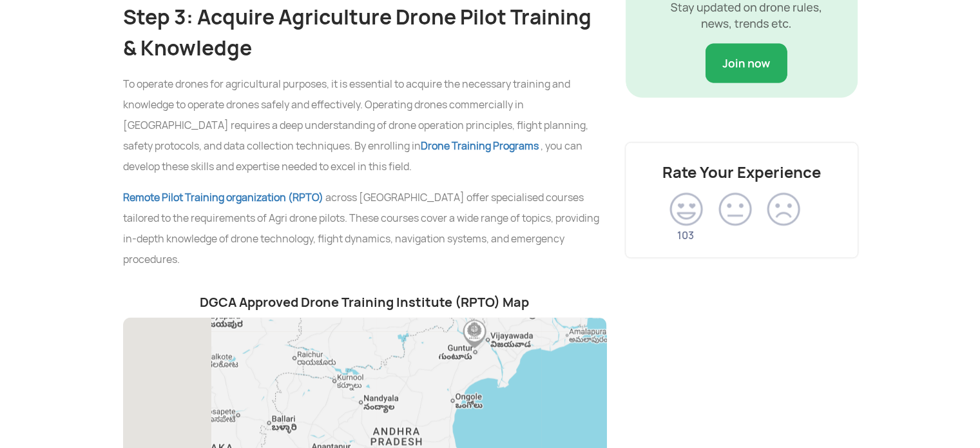 The height and width of the screenshot is (448, 980). I want to click on a: Drone Training Programs, so click(481, 146).